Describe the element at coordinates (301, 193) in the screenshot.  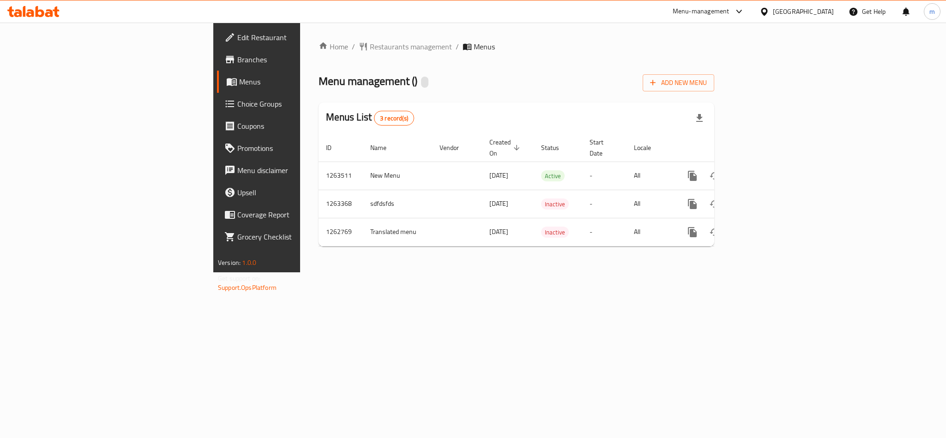
I see `span: Upsell` at that location.